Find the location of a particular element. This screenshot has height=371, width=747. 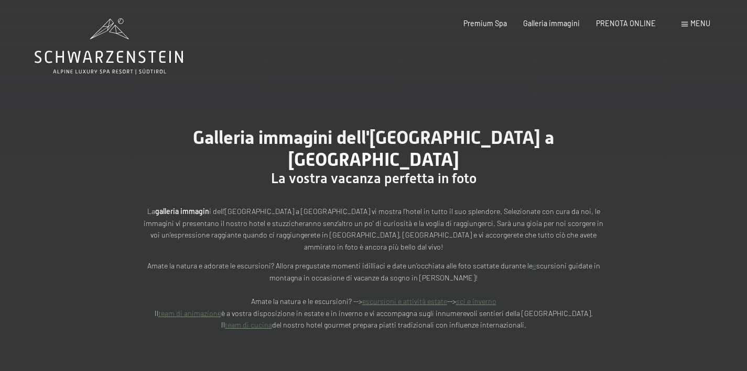

a: team di cucina is located at coordinates (248, 325).